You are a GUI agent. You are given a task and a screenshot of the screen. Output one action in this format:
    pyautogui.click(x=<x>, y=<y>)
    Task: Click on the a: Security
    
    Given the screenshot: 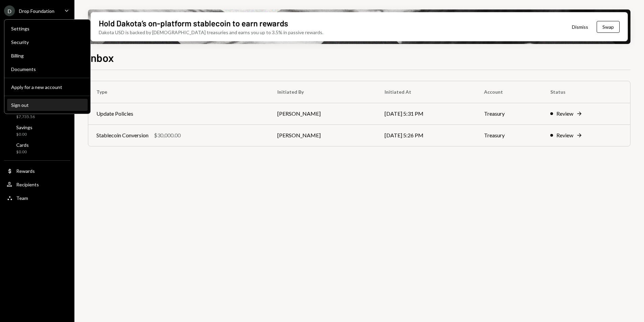 What is the action you would take?
    pyautogui.click(x=47, y=42)
    